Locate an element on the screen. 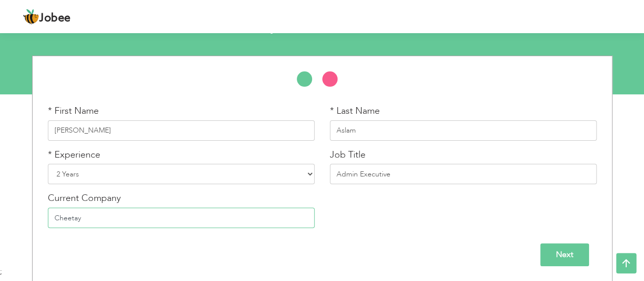  label: * First Name is located at coordinates (73, 111).